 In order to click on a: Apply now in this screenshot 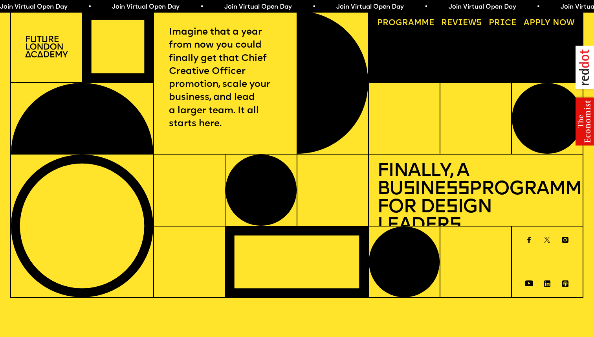, I will do `click(549, 24)`.